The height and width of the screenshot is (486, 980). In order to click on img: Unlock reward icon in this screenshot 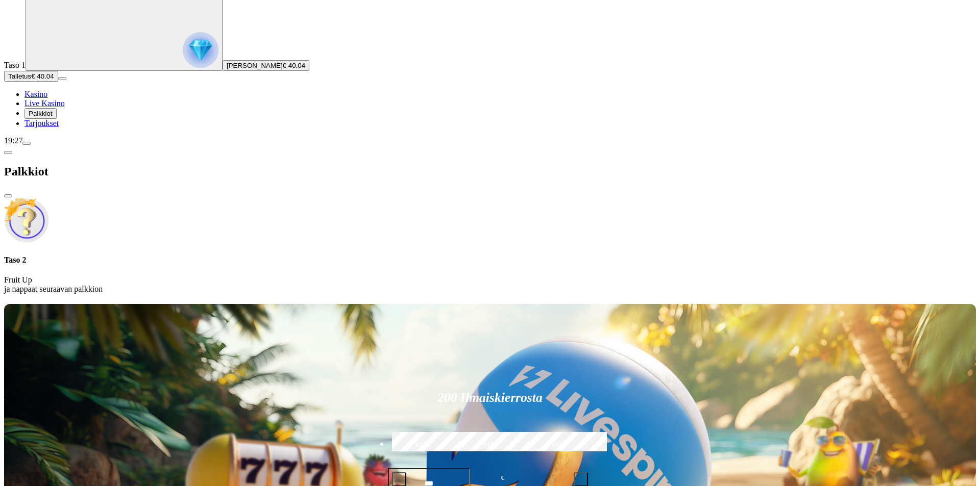, I will do `click(26, 220)`.